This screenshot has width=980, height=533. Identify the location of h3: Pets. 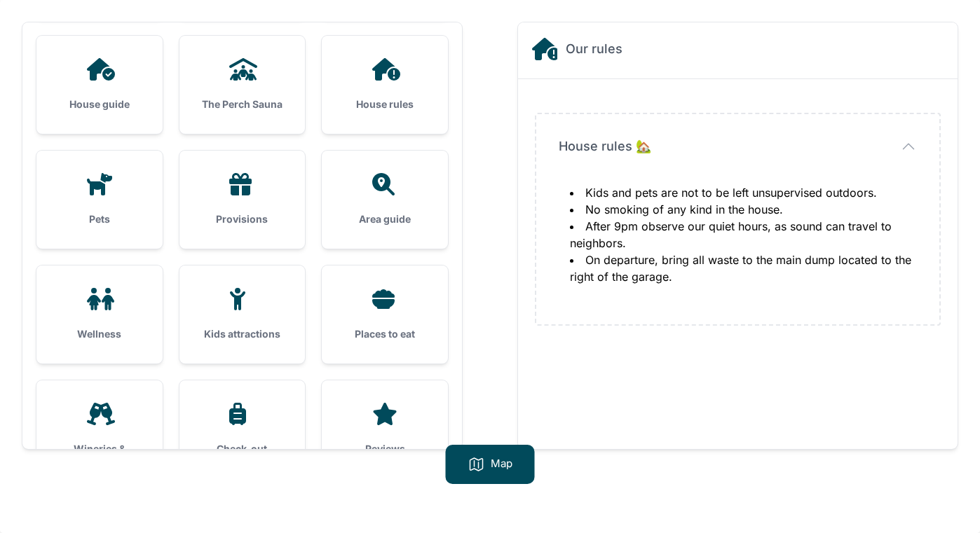
(100, 220).